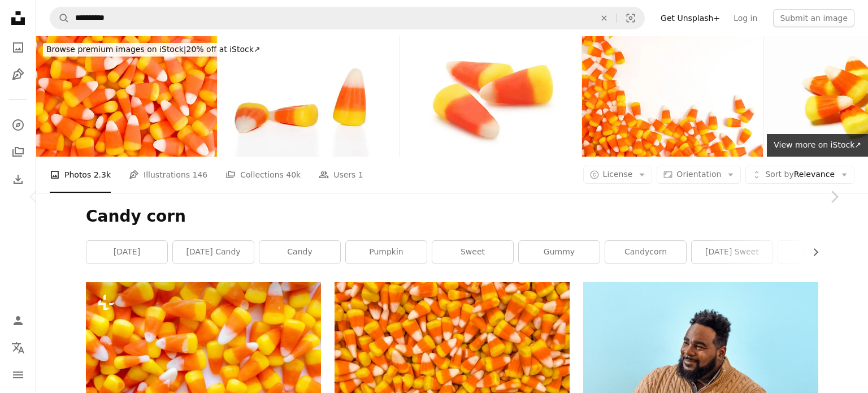  I want to click on h1: Candy corn, so click(452, 217).